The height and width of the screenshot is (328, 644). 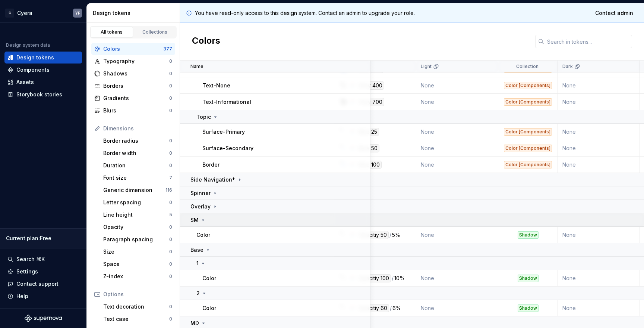 What do you see at coordinates (136, 86) in the screenshot?
I see `div: Borders` at bounding box center [136, 86].